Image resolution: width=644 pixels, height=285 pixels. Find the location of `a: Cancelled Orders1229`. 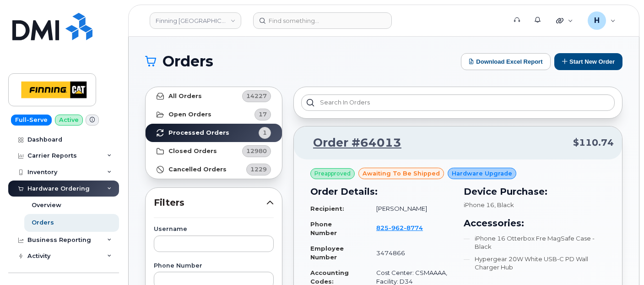

a: Cancelled Orders1229 is located at coordinates (214, 170).